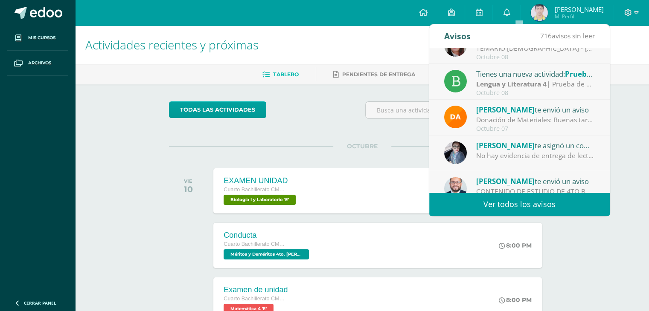 The image size is (649, 311). Describe the element at coordinates (40, 63) in the screenshot. I see `span: Archivos` at that location.